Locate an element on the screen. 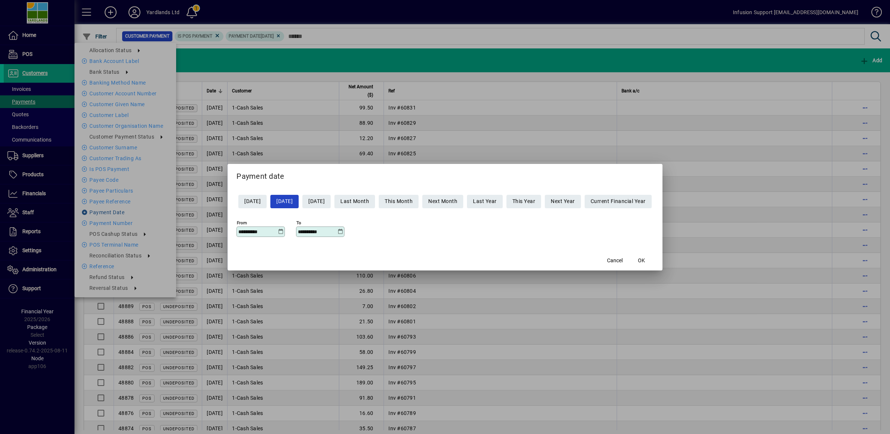 Image resolution: width=890 pixels, height=434 pixels. button: Cancel is located at coordinates (615, 261).